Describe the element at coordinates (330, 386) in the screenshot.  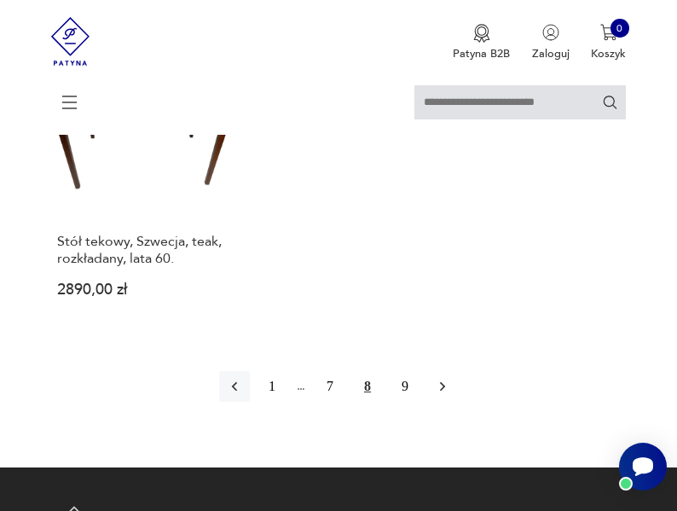
I see `button: 7` at that location.